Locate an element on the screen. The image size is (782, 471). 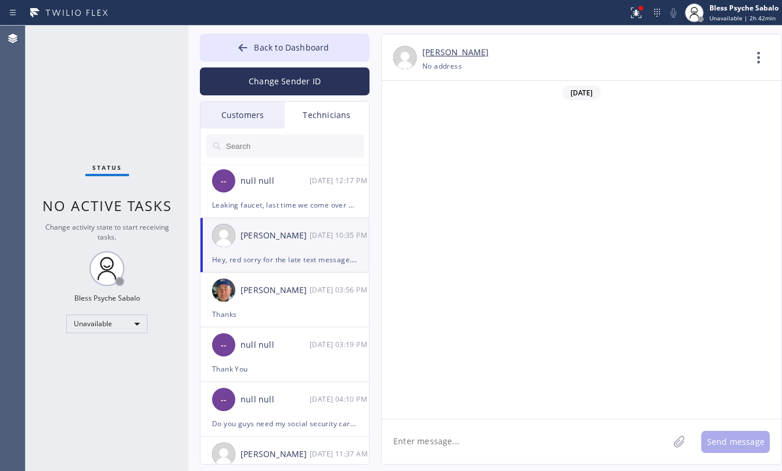
span: Change activity state to start receiving tasks. is located at coordinates (107, 232).